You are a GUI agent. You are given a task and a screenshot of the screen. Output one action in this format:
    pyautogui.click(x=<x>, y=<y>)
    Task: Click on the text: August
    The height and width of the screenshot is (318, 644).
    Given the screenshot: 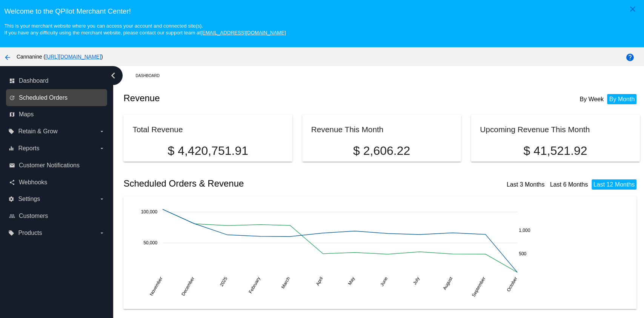 What is the action you would take?
    pyautogui.click(x=448, y=283)
    